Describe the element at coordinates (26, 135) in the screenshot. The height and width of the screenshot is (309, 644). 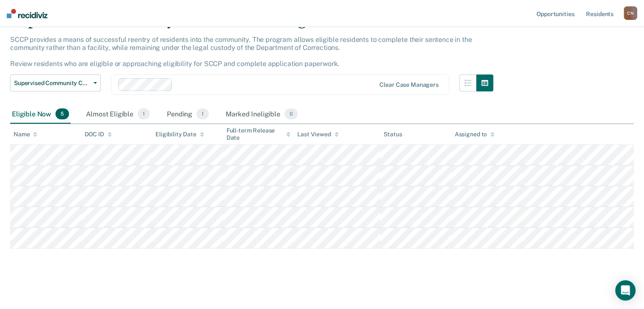
I see `div: Name` at that location.